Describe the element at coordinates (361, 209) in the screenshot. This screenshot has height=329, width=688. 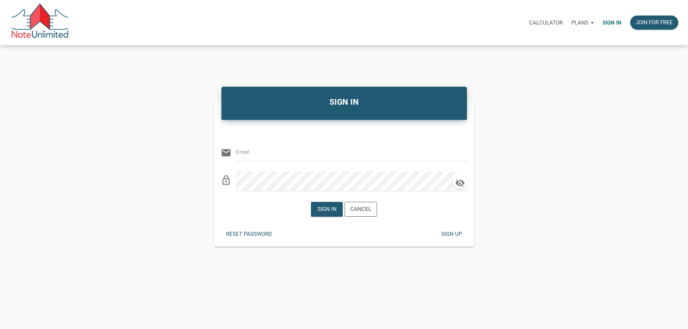
I see `div: Cancel` at that location.